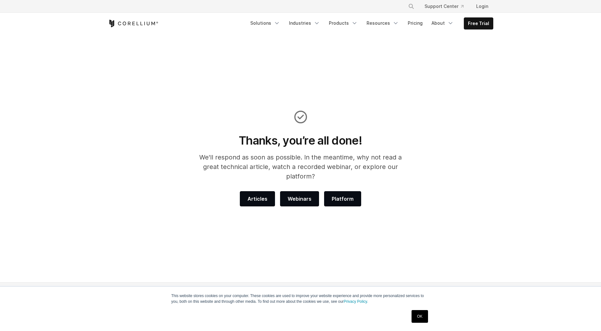 This screenshot has width=601, height=331. I want to click on span: Platform, so click(342, 199).